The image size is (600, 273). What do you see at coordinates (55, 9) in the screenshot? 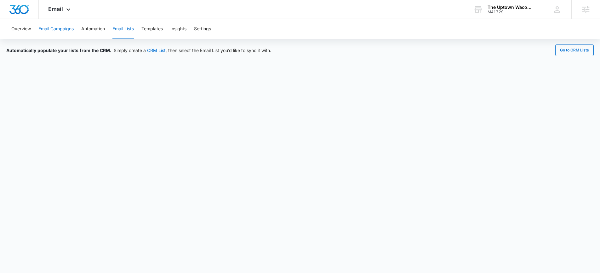
I see `span: Email` at bounding box center [55, 9].